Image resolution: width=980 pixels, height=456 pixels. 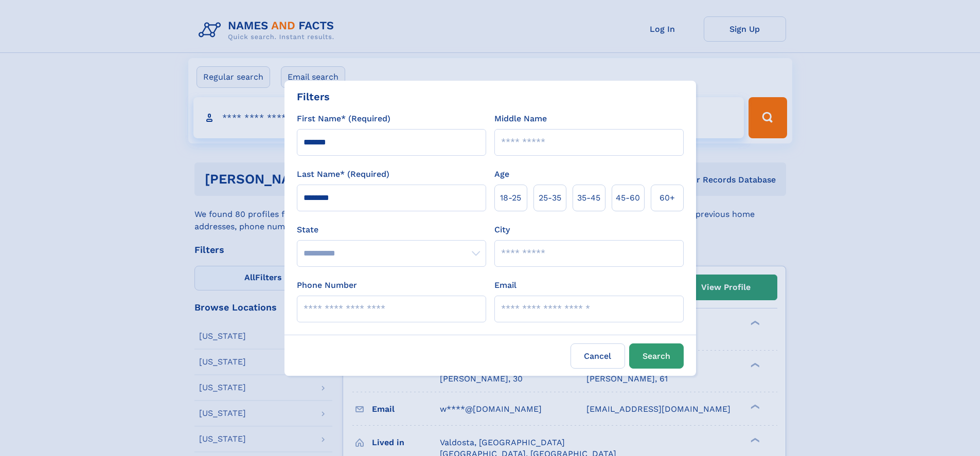 What do you see at coordinates (392, 230) in the screenshot?
I see `label: State` at bounding box center [392, 230].